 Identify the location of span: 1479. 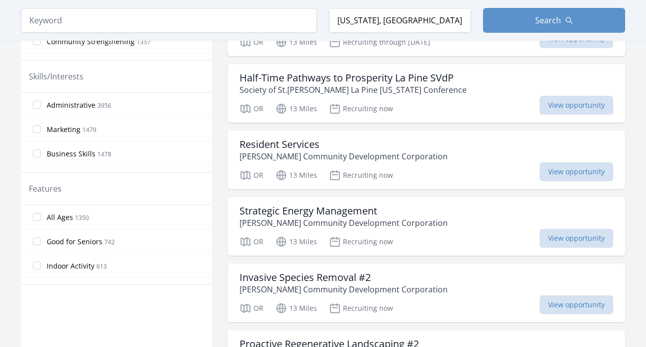
(89, 130).